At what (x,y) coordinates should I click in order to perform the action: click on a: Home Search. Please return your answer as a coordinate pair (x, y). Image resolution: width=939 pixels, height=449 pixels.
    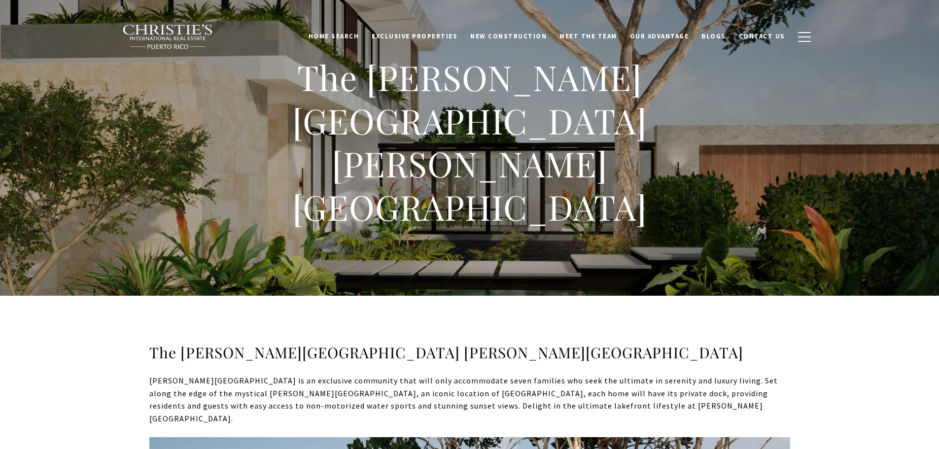
    Looking at the image, I should click on (334, 36).